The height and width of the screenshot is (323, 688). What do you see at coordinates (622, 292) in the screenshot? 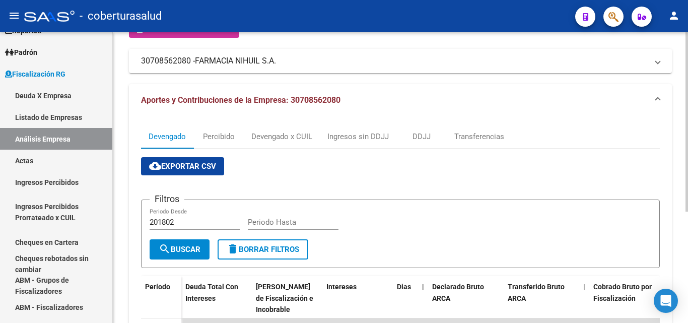
I see `span: Cobrado Bruto por Fiscalización` at bounding box center [622, 292].